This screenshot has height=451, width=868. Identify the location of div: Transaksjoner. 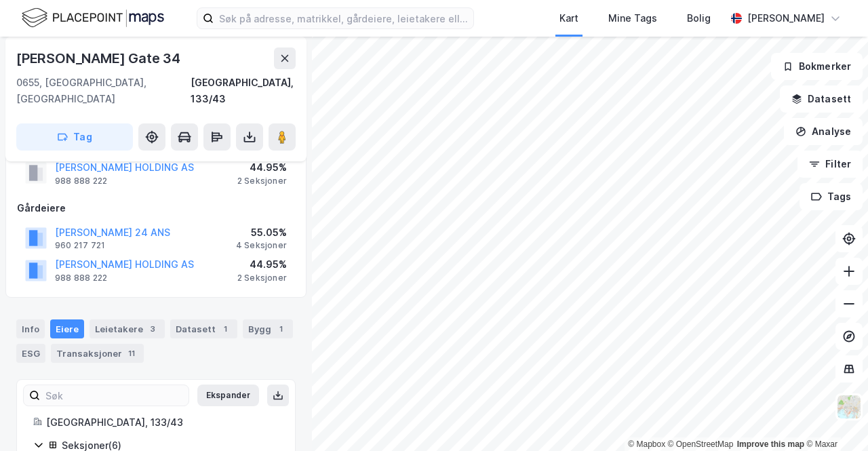
(97, 353).